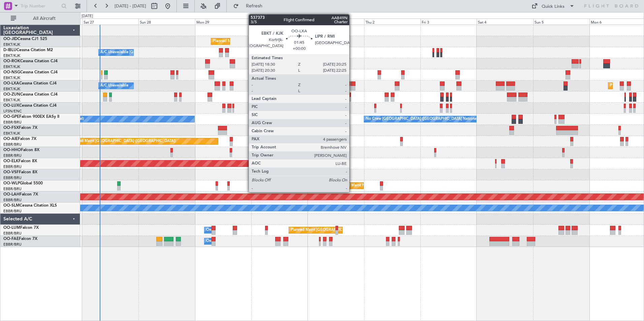 The height and width of the screenshot is (321, 644). I want to click on span: OO-ELK, so click(11, 161).